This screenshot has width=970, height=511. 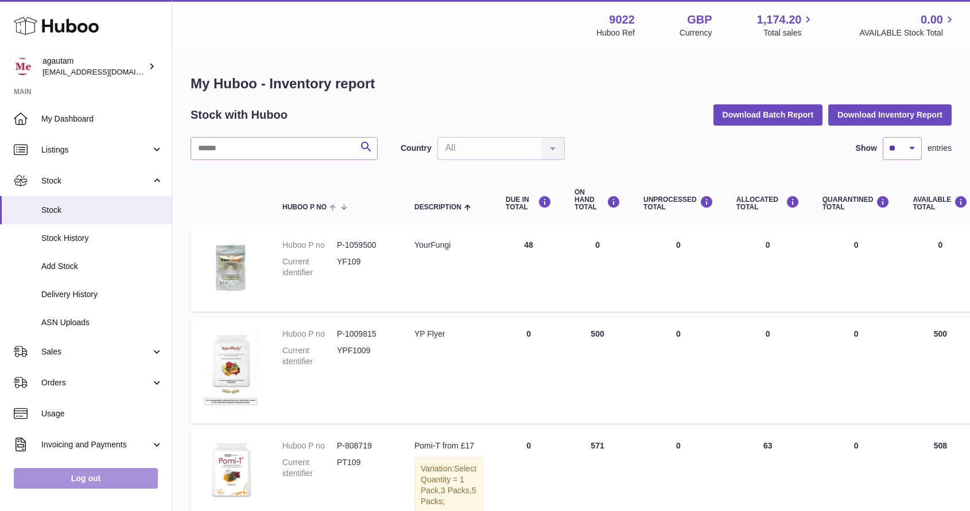 What do you see at coordinates (448, 446) in the screenshot?
I see `div: Pomi-T from £17` at bounding box center [448, 446].